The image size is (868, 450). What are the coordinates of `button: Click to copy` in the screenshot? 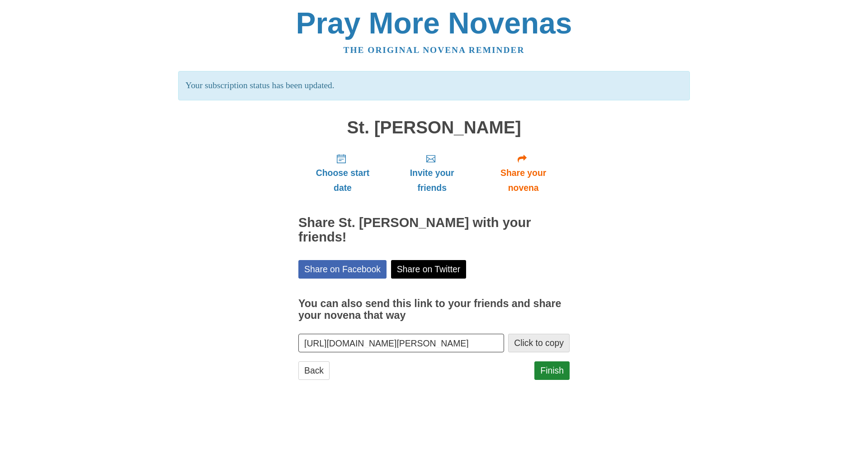 It's located at (539, 343).